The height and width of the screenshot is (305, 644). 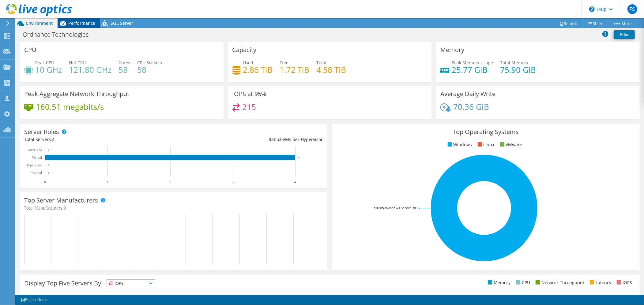 What do you see at coordinates (592, 9) in the screenshot?
I see `svg: \n` at bounding box center [592, 9].